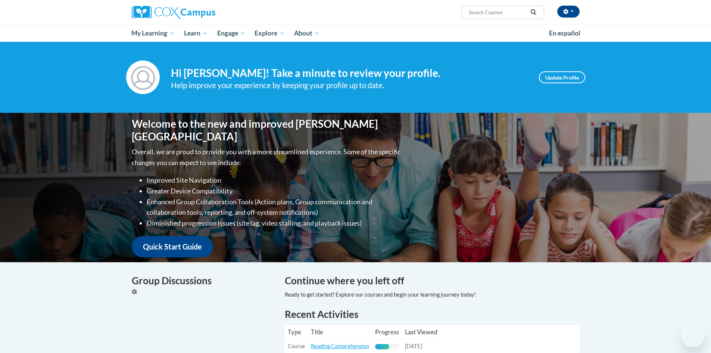  What do you see at coordinates (195, 33) in the screenshot?
I see `span: Learn` at bounding box center [195, 33].